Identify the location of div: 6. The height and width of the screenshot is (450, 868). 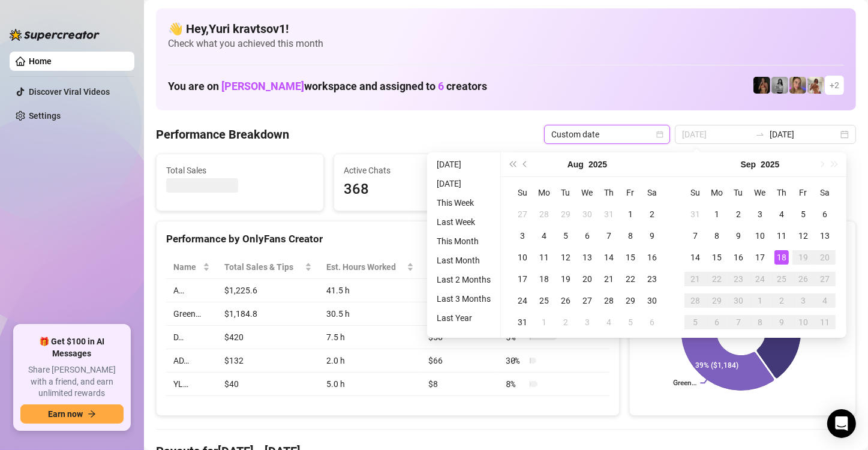
(717, 322).